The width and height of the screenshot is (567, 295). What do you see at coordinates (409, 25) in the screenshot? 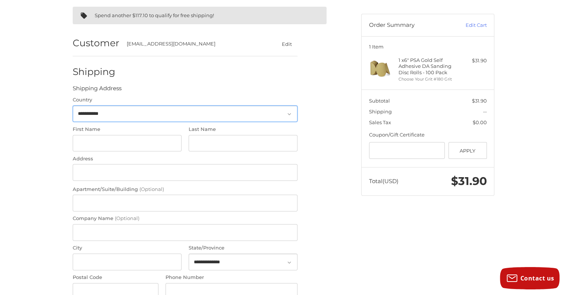
I see `h3: Order Summary` at bounding box center [409, 25].